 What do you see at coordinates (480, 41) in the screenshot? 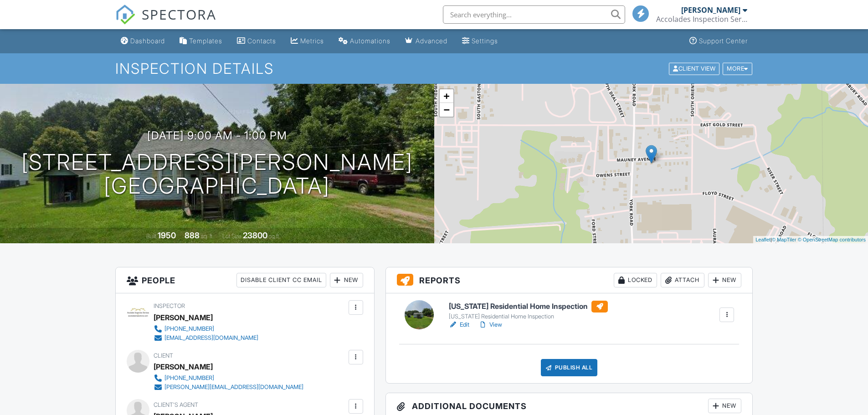
I see `a: Settings` at bounding box center [480, 41].